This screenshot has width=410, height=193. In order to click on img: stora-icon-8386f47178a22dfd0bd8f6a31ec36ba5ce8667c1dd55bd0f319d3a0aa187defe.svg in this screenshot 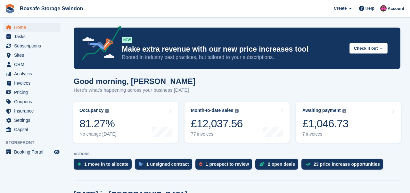, I will do `click(10, 9)`.